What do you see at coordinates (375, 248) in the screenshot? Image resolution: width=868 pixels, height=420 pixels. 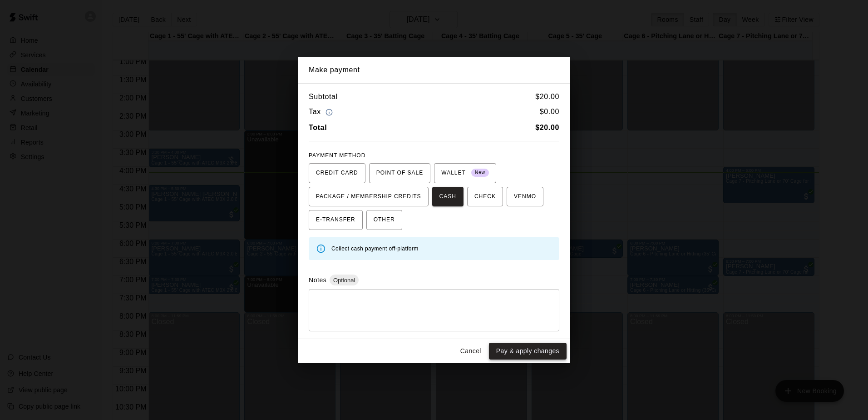 I see `span: Collect cash payment off-platform` at bounding box center [375, 248].